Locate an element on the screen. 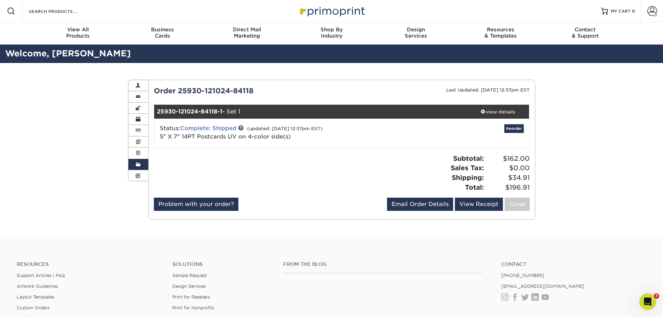  strong: Total: is located at coordinates (474, 187).